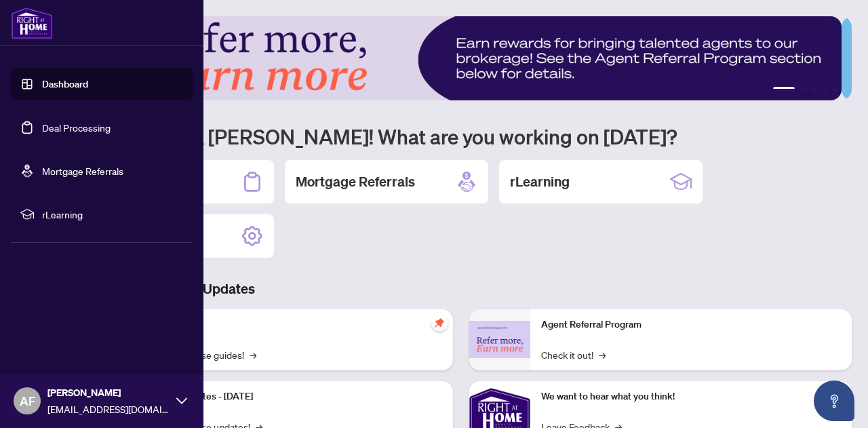 The width and height of the screenshot is (868, 428). I want to click on span: rLearning, so click(112, 214).